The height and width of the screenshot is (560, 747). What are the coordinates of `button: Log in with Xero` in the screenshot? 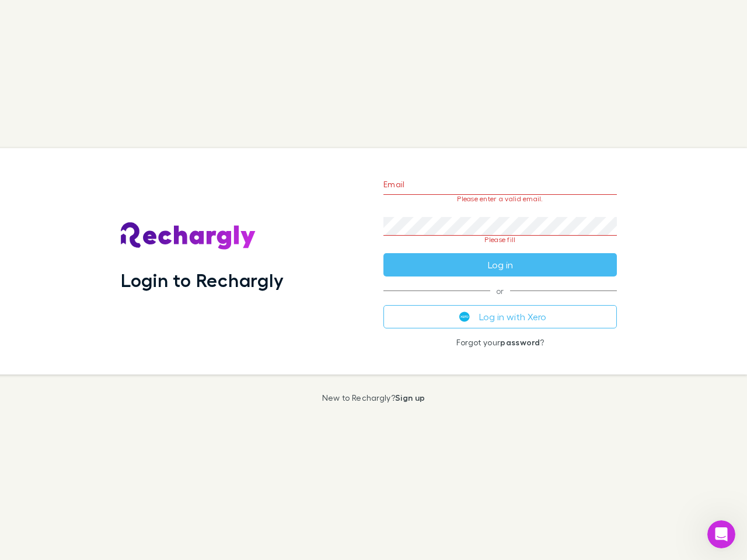 It's located at (500, 317).